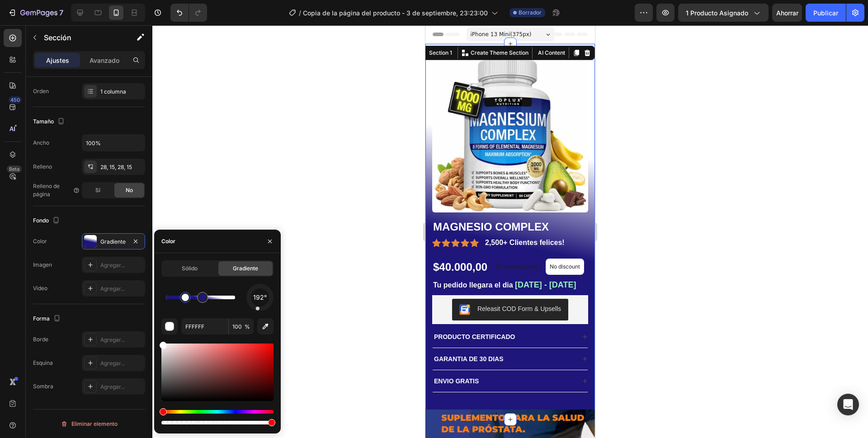  Describe the element at coordinates (125, 28) in the screenshot. I see `button: AI Content` at that location.